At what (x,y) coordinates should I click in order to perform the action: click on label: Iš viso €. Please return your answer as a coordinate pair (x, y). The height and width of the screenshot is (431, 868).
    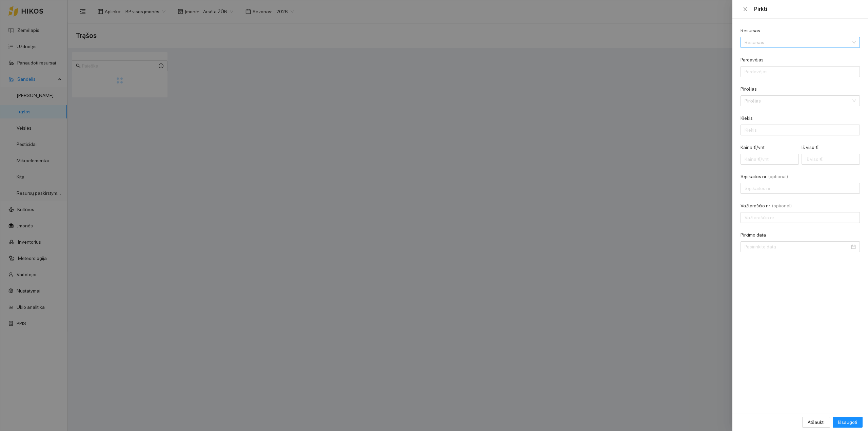
    Looking at the image, I should click on (810, 147).